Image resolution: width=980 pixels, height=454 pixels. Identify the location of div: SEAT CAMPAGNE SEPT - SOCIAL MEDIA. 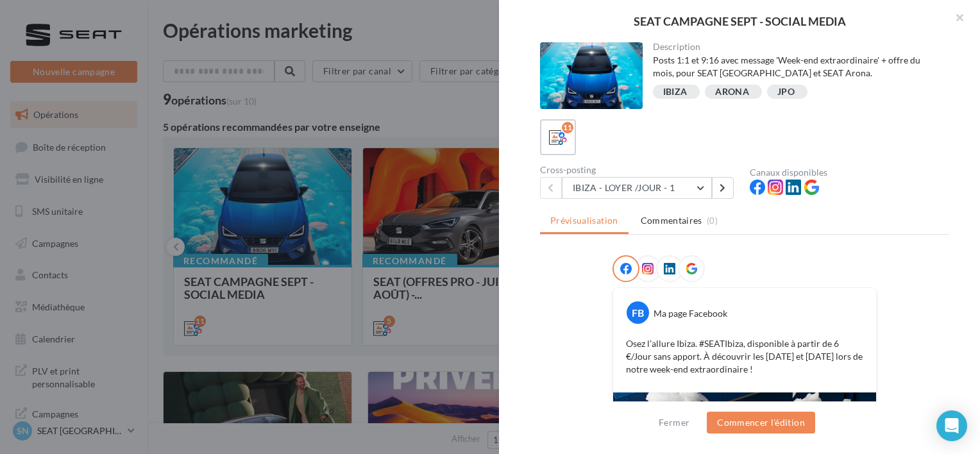
(740, 22).